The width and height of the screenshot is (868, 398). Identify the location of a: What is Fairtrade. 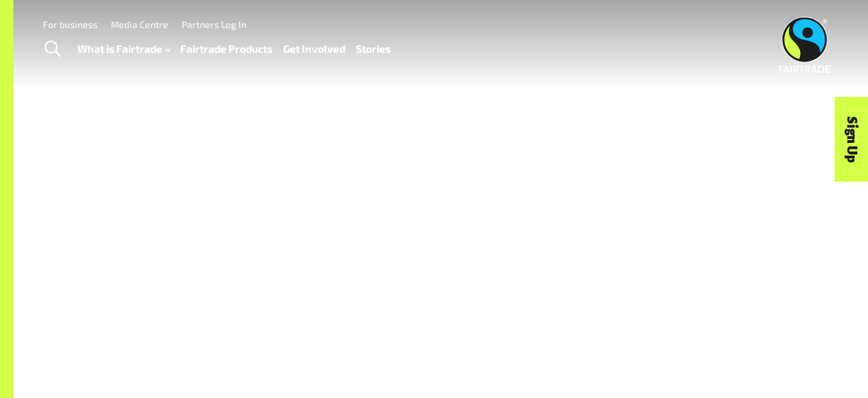
(124, 49).